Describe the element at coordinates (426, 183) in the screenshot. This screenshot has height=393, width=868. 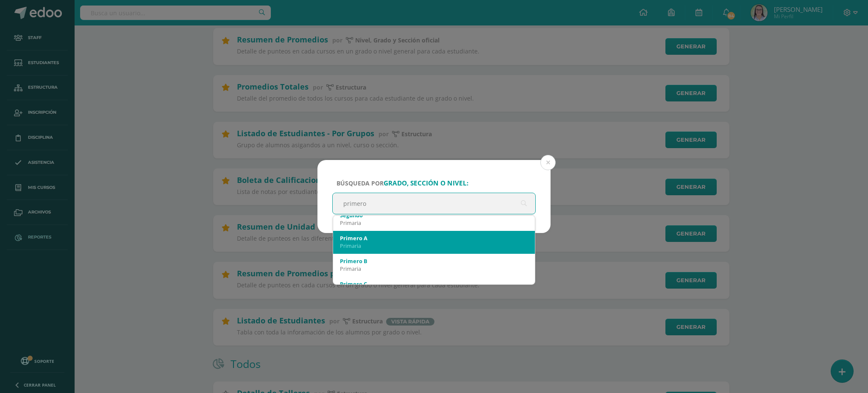
I see `strong: grado, sección o nivel:` at that location.